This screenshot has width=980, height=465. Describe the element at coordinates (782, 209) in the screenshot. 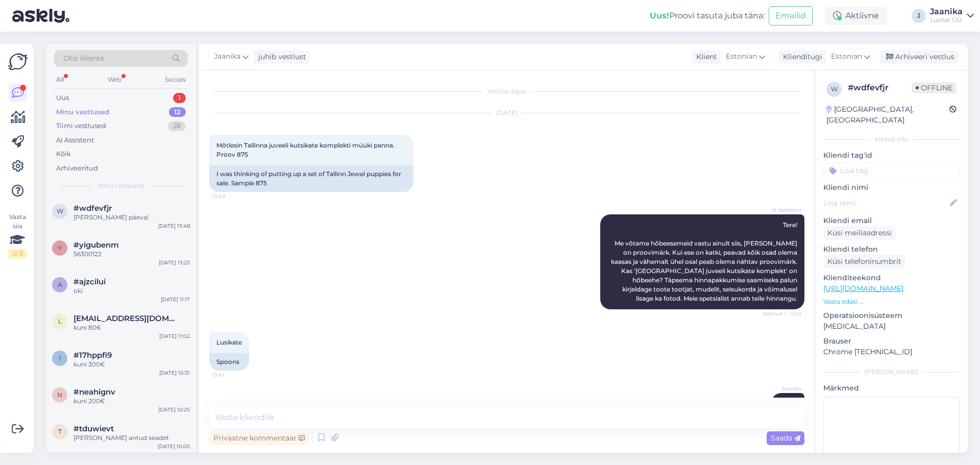

I see `span: AI Assistent` at that location.